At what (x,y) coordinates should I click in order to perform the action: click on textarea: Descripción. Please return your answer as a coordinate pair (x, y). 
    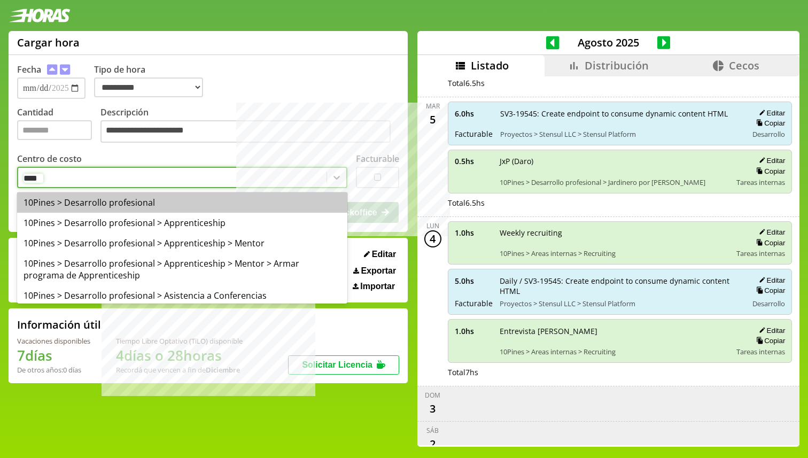
    Looking at the image, I should click on (245, 131).